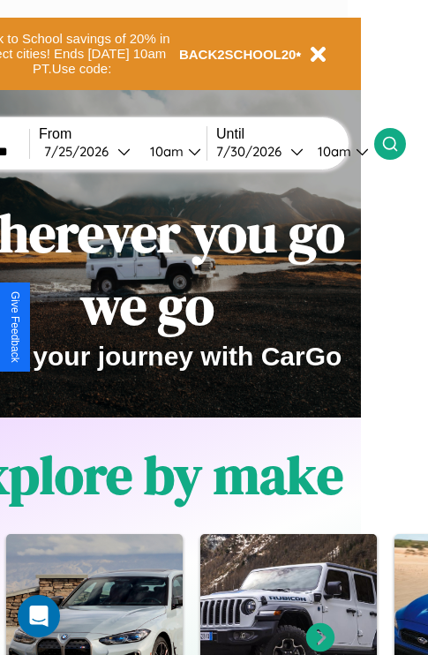  I want to click on b: BACK2SCHOOL20, so click(237, 54).